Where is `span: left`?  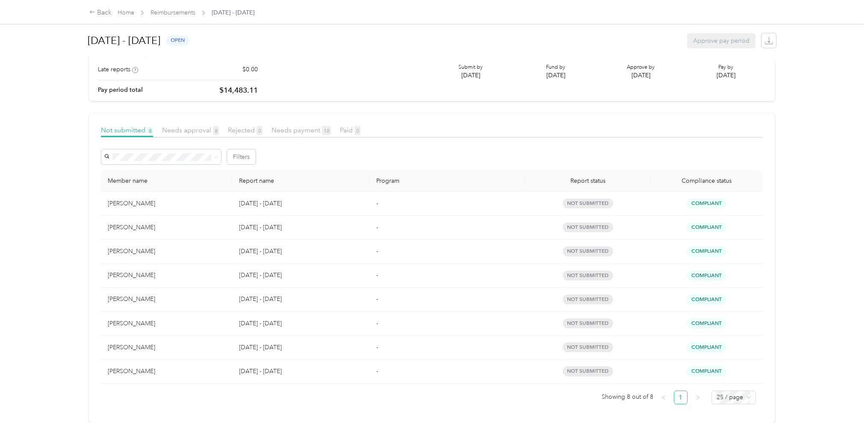 span: left is located at coordinates (663, 398).